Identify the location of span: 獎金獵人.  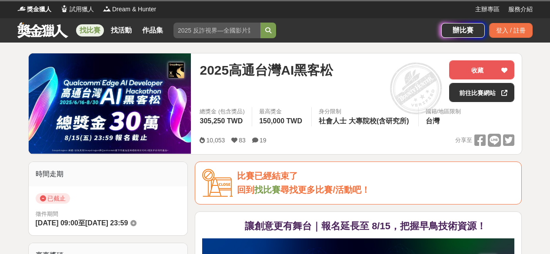
(39, 9).